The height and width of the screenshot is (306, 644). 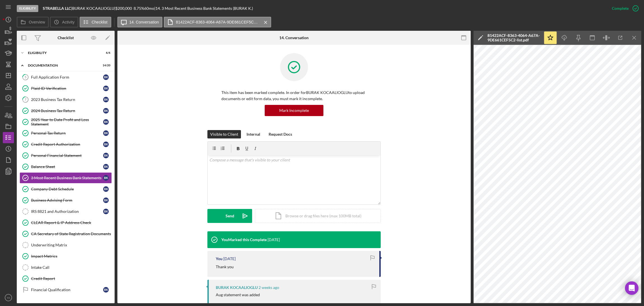 I want to click on button: Internal, so click(x=254, y=134).